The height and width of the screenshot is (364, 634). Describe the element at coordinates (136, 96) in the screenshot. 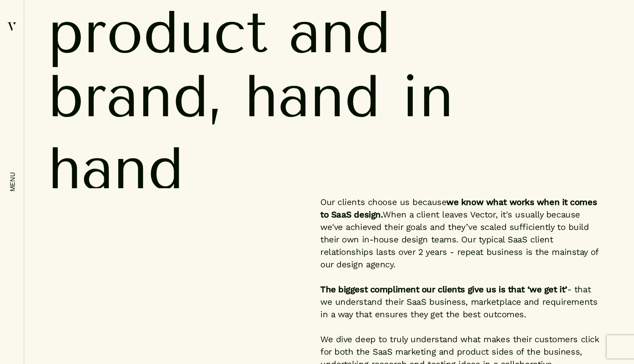

I see `span: brand,` at that location.